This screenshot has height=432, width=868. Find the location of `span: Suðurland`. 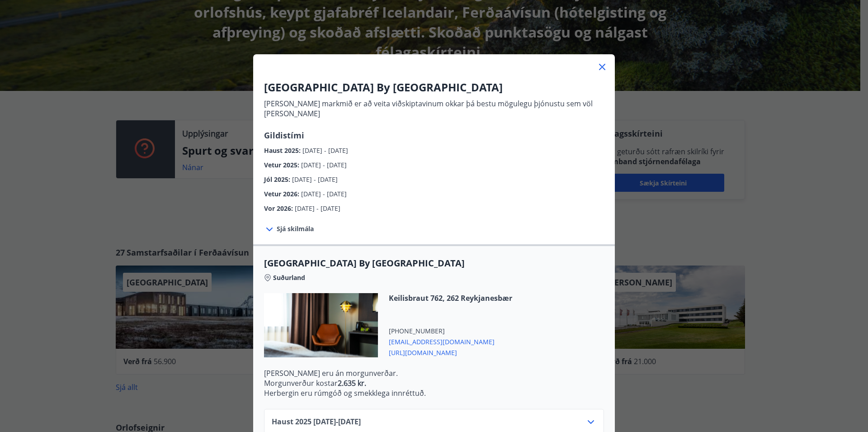

span: Suðurland is located at coordinates (289, 277).